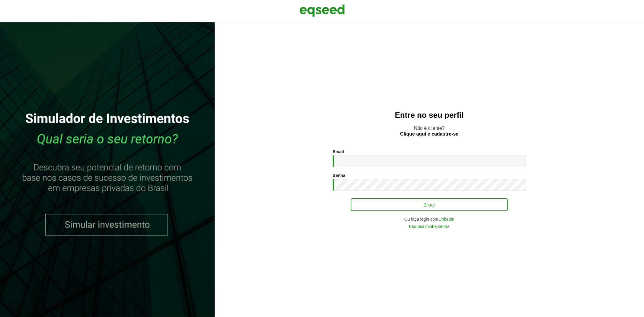 The width and height of the screenshot is (644, 317). Describe the element at coordinates (429, 227) in the screenshot. I see `a: Esqueci minha senha` at that location.